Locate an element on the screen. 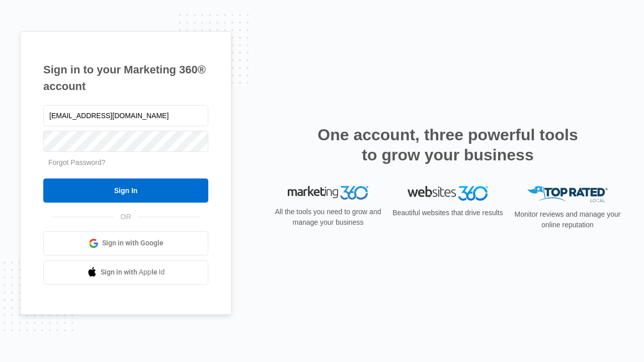 Image resolution: width=644 pixels, height=362 pixels. a: Sign in with Apple Id is located at coordinates (126, 272).